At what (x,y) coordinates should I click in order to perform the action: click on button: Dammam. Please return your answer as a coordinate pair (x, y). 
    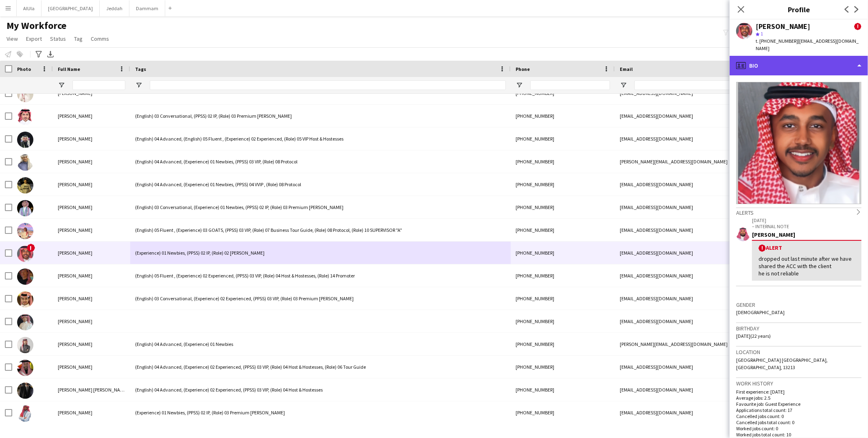
    Looking at the image, I should click on (147, 8).